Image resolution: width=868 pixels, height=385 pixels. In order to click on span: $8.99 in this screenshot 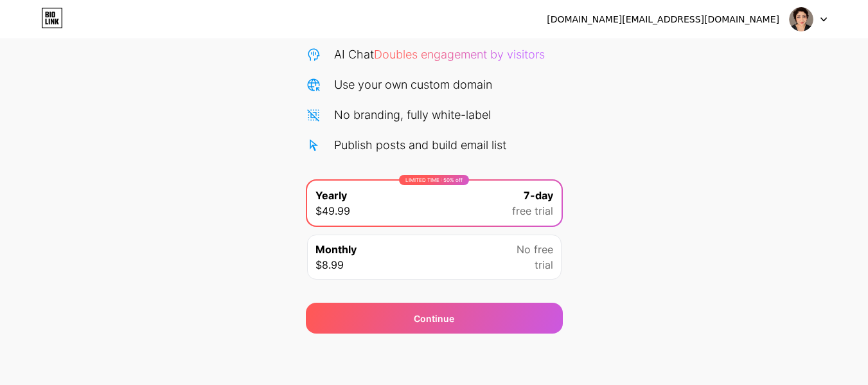, I will do `click(330, 264)`.